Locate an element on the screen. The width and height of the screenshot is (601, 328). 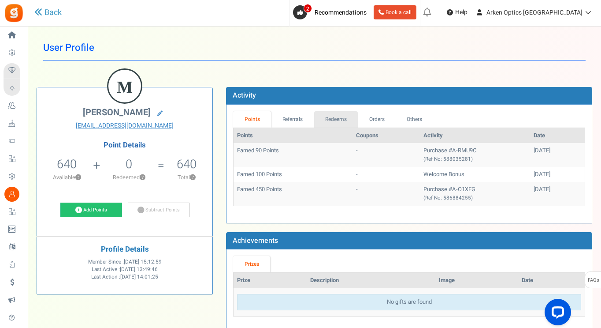
th: Activity is located at coordinates (475, 135).